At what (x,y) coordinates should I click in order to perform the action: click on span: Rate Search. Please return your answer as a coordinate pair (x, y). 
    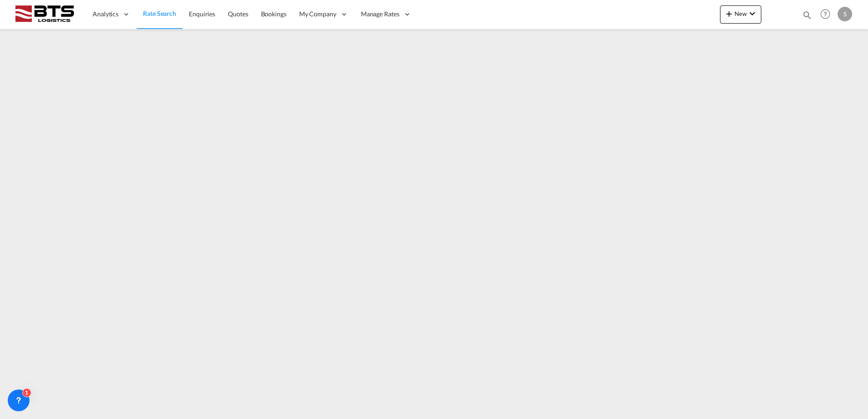
    Looking at the image, I should click on (159, 13).